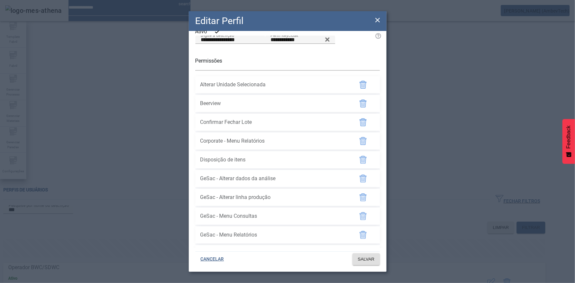 The width and height of the screenshot is (575, 283). Describe the element at coordinates (284, 35) in the screenshot. I see `mat-label: Perfil Keycloak` at that location.